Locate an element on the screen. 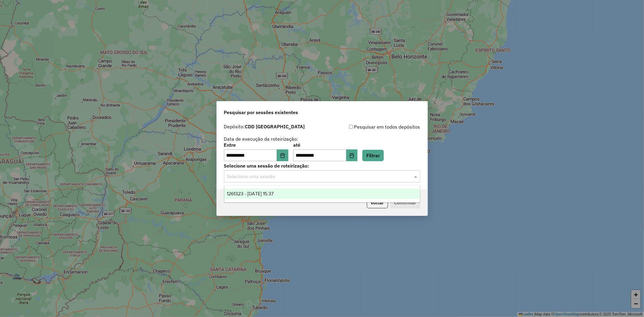 The height and width of the screenshot is (317, 644). button: Filtrar is located at coordinates (373, 155).